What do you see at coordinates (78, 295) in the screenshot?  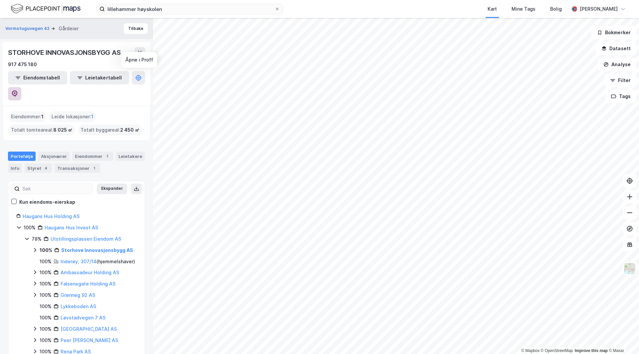 I see `a: Grønneg 92 AS` at bounding box center [78, 295].